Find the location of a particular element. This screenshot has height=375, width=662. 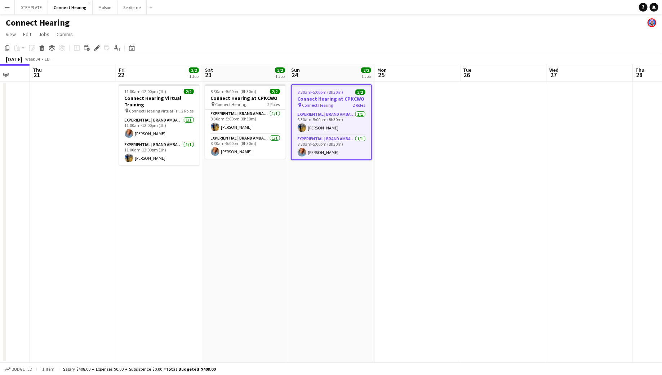

a: Edit is located at coordinates (27, 34).